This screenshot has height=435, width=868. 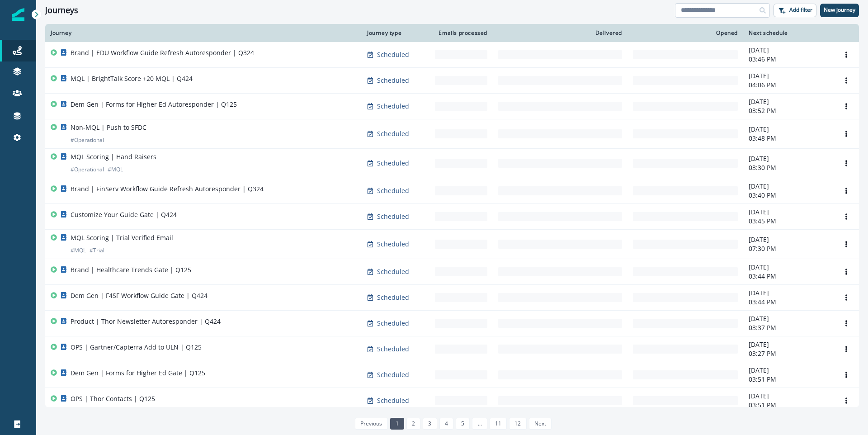 What do you see at coordinates (788, 221) in the screenshot?
I see `p: 03:45 PM` at bounding box center [788, 221].